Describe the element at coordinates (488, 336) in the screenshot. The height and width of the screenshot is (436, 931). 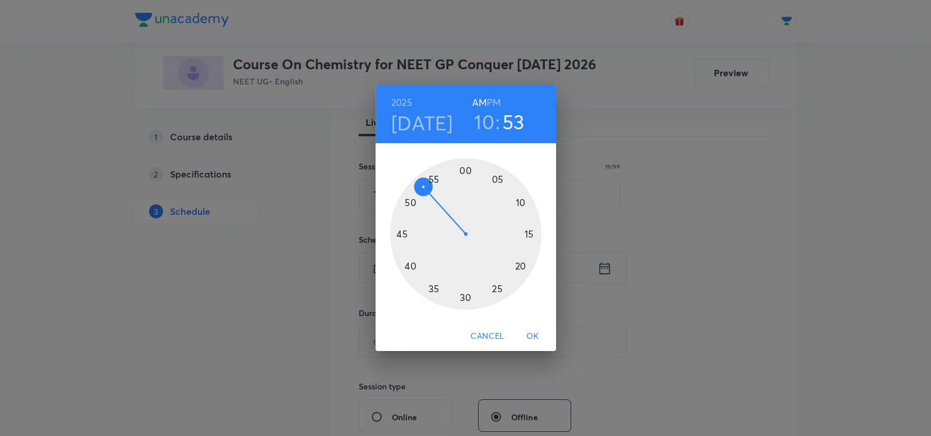
I see `button: Cancel` at that location.